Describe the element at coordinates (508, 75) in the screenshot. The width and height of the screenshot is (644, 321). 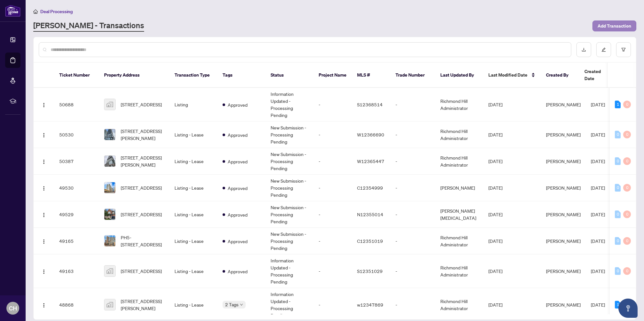
I see `span: Last Modified Date` at that location.